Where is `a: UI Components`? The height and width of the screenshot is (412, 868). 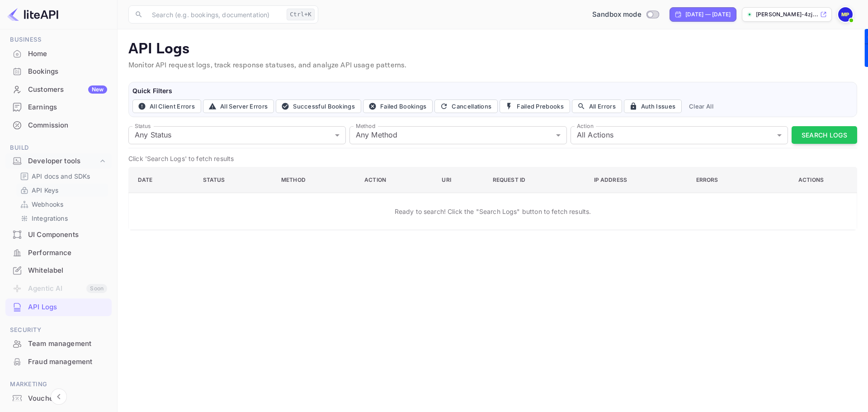 a: UI Components is located at coordinates (59, 234).